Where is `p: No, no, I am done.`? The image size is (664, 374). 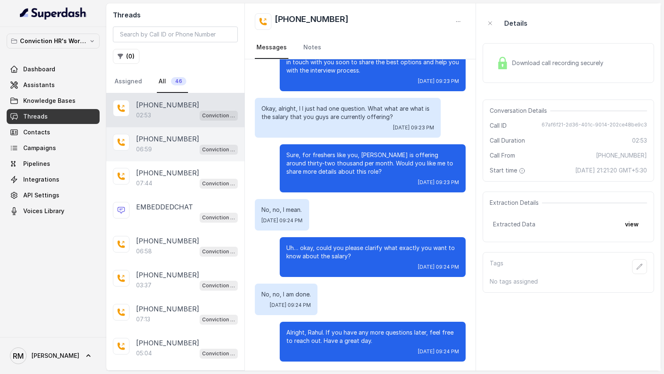 p: No, no, I am done. is located at coordinates (286, 295).